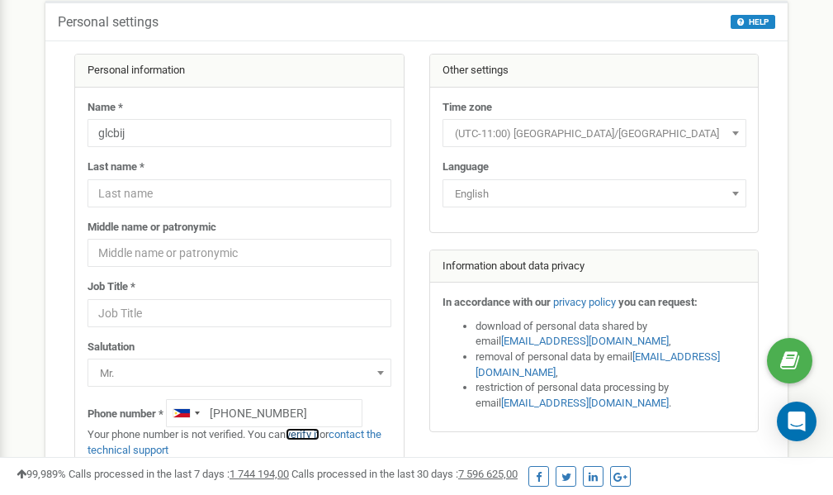 Image resolution: width=833 pixels, height=495 pixels. What do you see at coordinates (239, 253) in the screenshot?
I see `input: Middle name or patronymic` at bounding box center [239, 253].